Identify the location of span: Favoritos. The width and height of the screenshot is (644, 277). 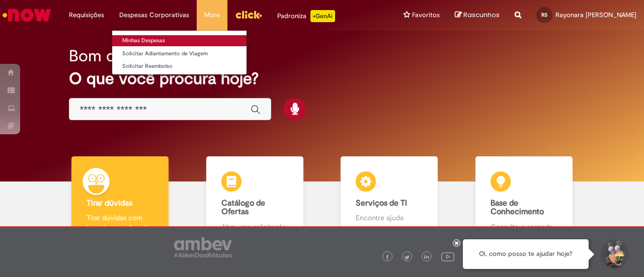
(426, 15).